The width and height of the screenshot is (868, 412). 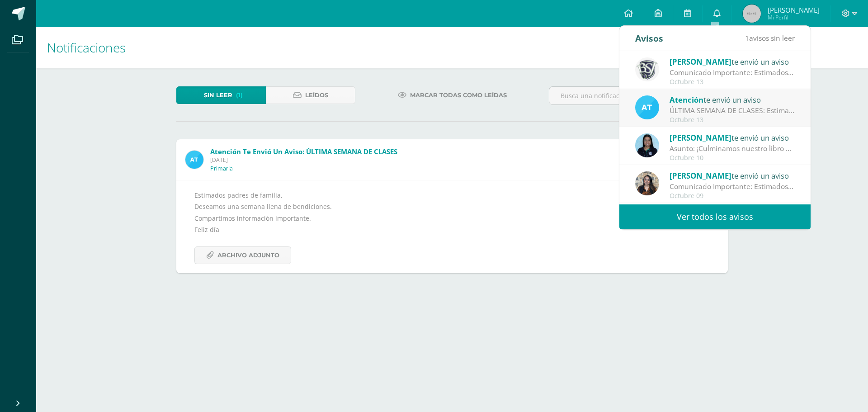 I want to click on span: Sin leer, so click(x=218, y=95).